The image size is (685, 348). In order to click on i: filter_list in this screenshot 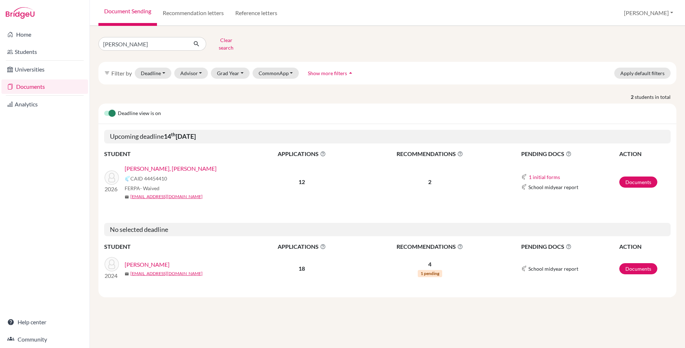, I will do `click(107, 73)`.